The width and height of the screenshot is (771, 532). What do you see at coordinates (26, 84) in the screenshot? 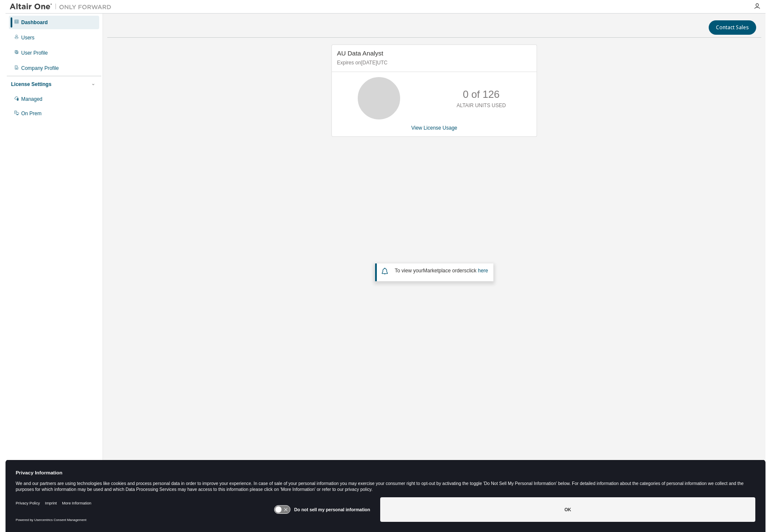
I see `div: License Settings` at bounding box center [26, 84].